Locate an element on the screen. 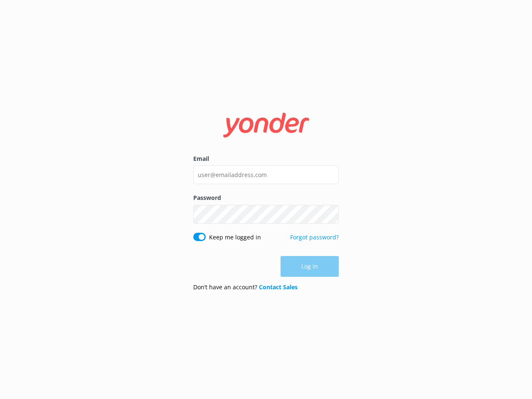  button: Show password is located at coordinates (330, 214).